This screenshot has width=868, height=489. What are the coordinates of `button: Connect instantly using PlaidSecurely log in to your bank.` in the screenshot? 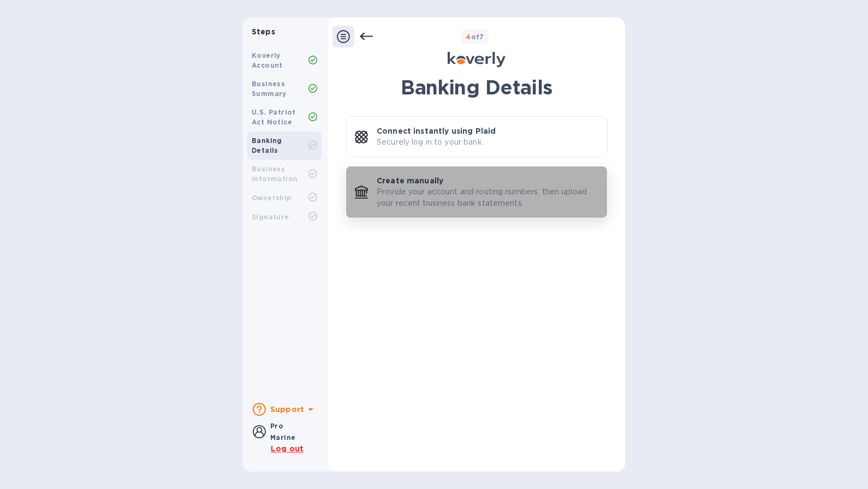 It's located at (477, 137).